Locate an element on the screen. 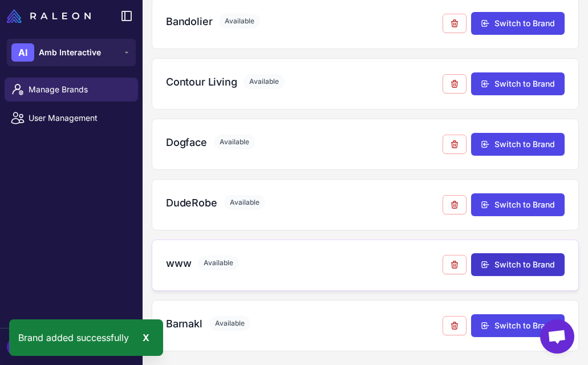  a: Manage Brands is located at coordinates (71, 89).